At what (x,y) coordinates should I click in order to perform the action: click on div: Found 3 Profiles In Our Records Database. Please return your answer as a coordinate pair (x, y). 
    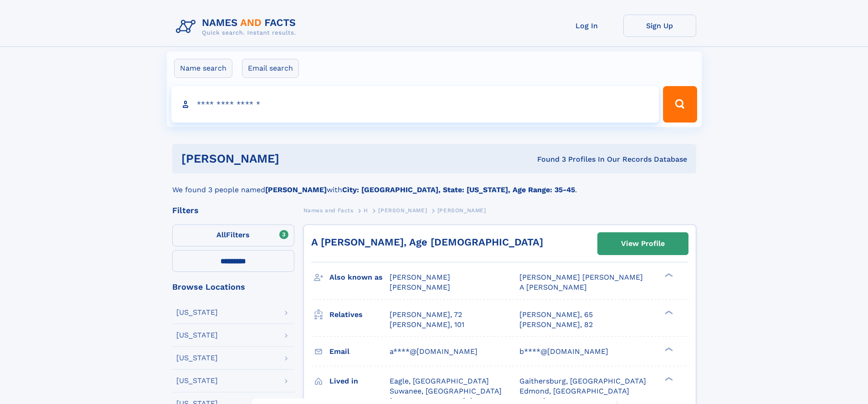
    Looking at the image, I should click on (548, 159).